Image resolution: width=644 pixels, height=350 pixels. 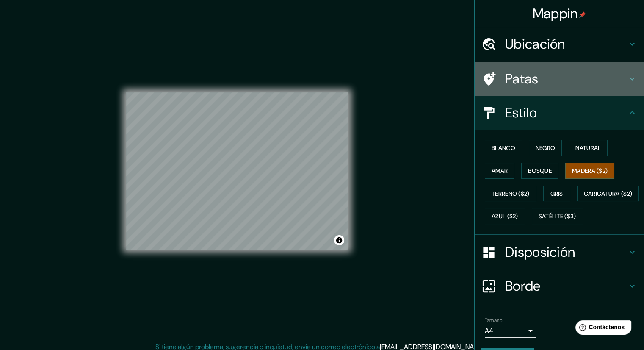 What do you see at coordinates (608, 194) in the screenshot?
I see `font: Caricatura ($2)` at bounding box center [608, 194].